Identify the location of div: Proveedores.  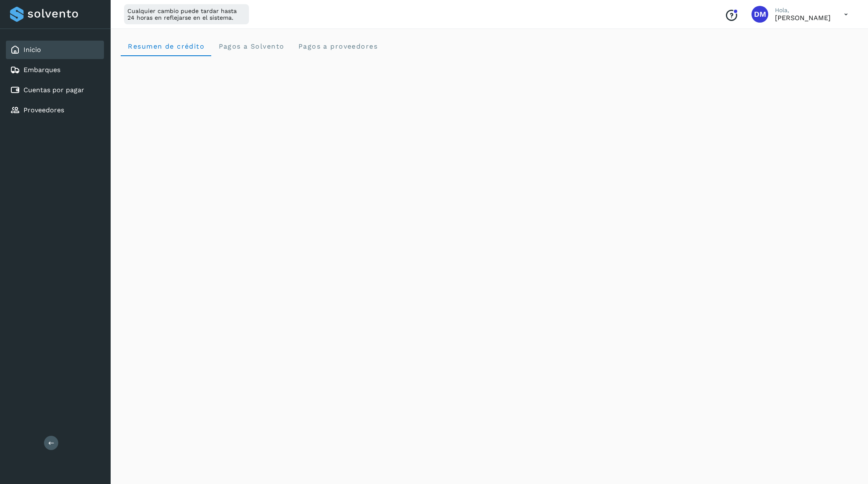
(55, 110).